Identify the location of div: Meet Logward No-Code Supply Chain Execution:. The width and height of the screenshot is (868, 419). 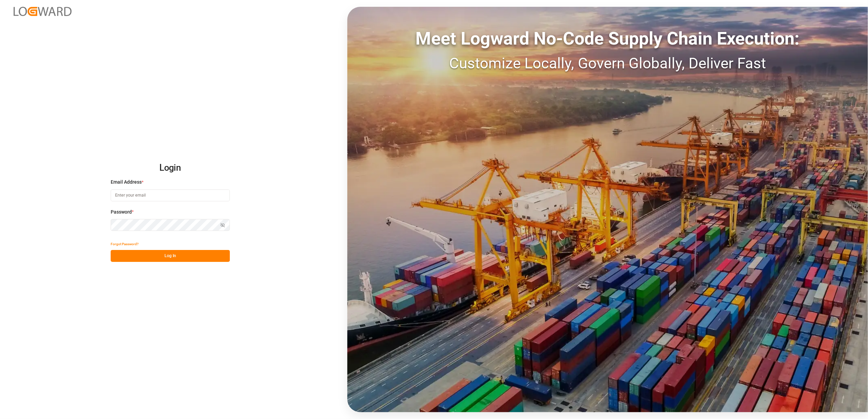
(608, 39).